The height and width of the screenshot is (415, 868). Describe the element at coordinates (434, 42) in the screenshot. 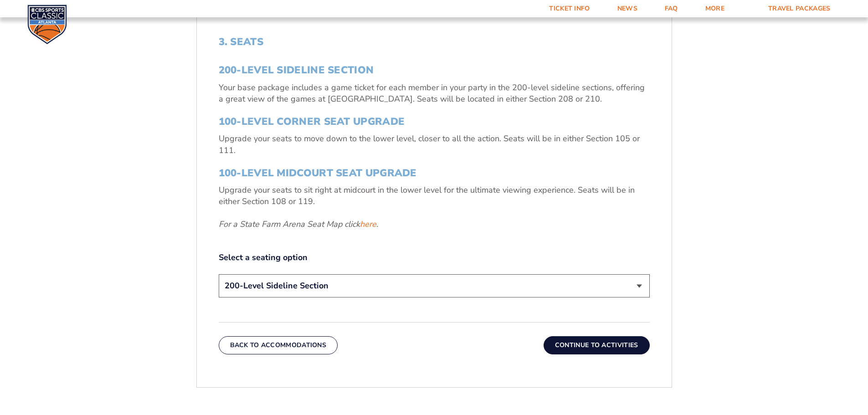

I see `h2: 3. Seats` at that location.